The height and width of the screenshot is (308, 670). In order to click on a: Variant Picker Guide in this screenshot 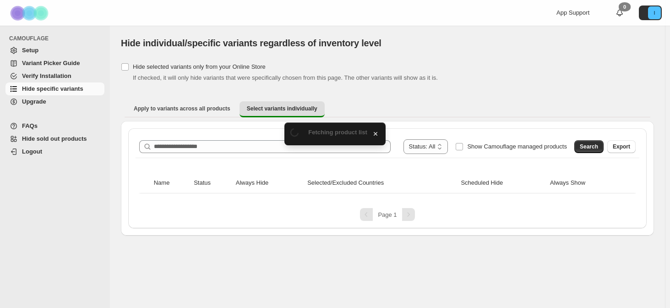, I will do `click(55, 63)`.